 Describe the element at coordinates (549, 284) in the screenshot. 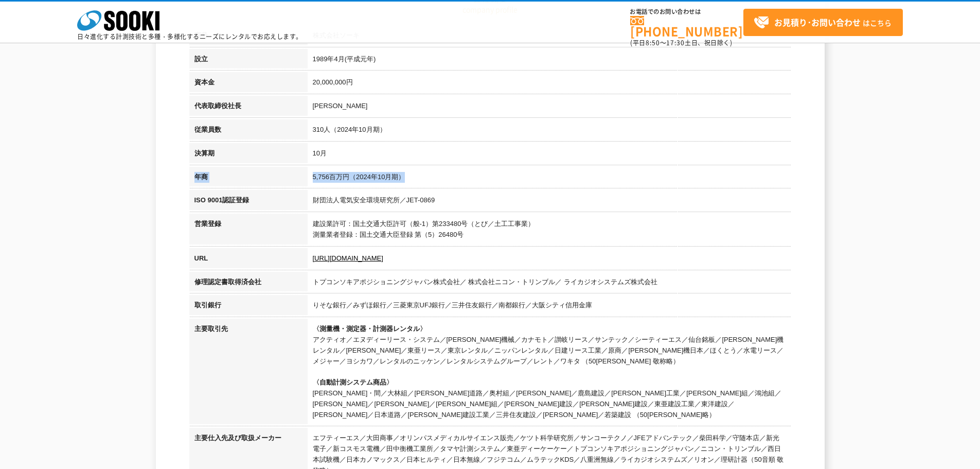

I see `td: トプコンソキアポジショニングジャパン株式会社／ 株式会社ニコン・トリンブル／ ライカジオシステムズ株式会社` at that location.